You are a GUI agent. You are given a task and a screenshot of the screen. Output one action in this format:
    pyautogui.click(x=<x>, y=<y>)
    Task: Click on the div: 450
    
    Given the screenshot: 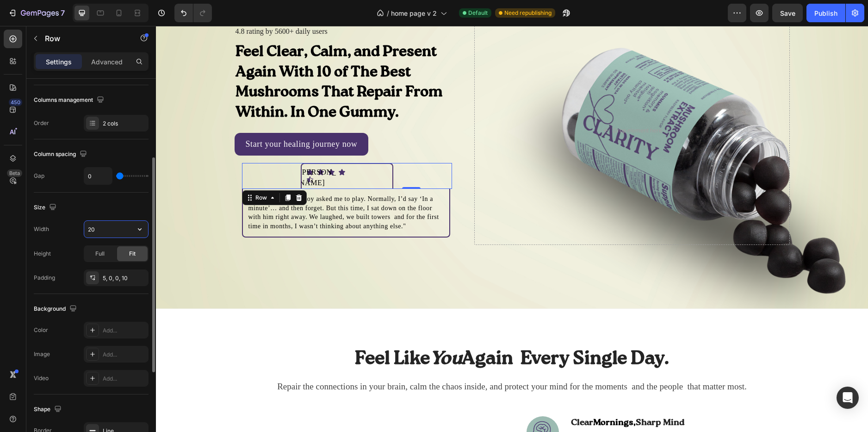 What is the action you would take?
    pyautogui.click(x=15, y=102)
    